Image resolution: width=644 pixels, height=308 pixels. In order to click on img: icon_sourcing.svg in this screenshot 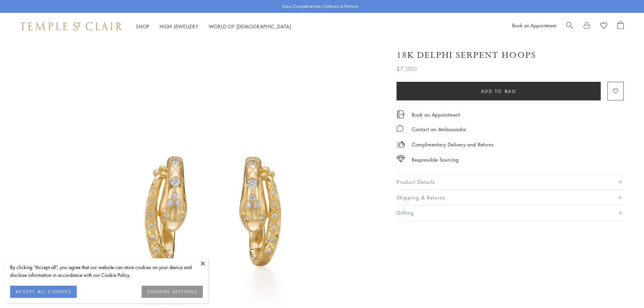, I will do `click(400, 159)`.